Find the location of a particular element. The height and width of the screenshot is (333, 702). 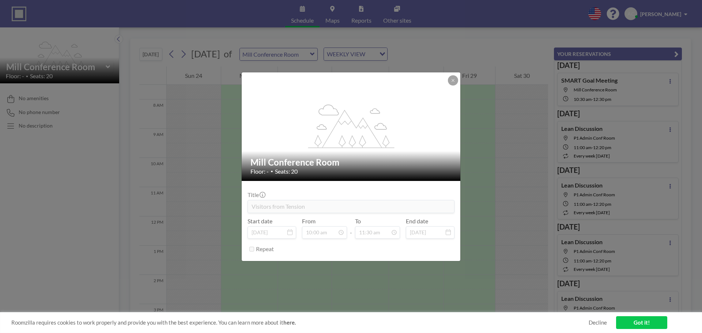

a: Got it! is located at coordinates (642, 323).